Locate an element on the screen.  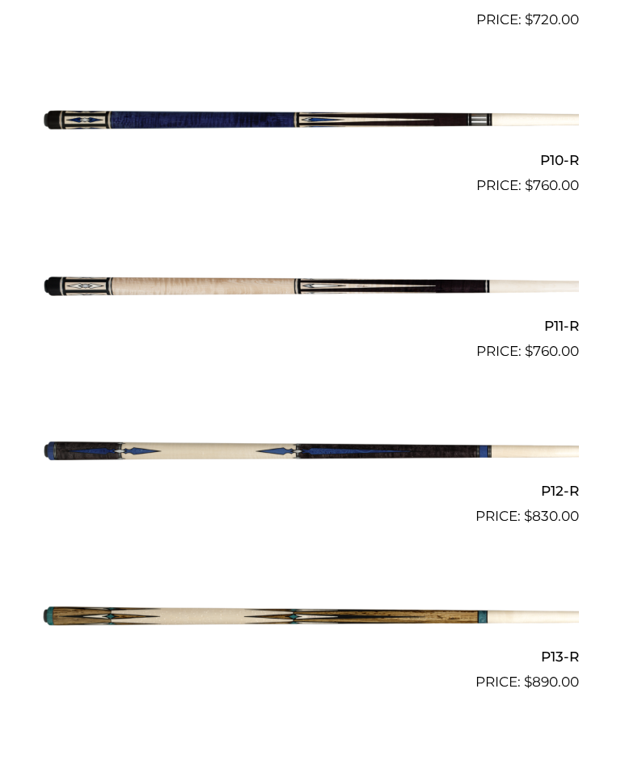
a: P10-R $760.00 is located at coordinates (310, 136).